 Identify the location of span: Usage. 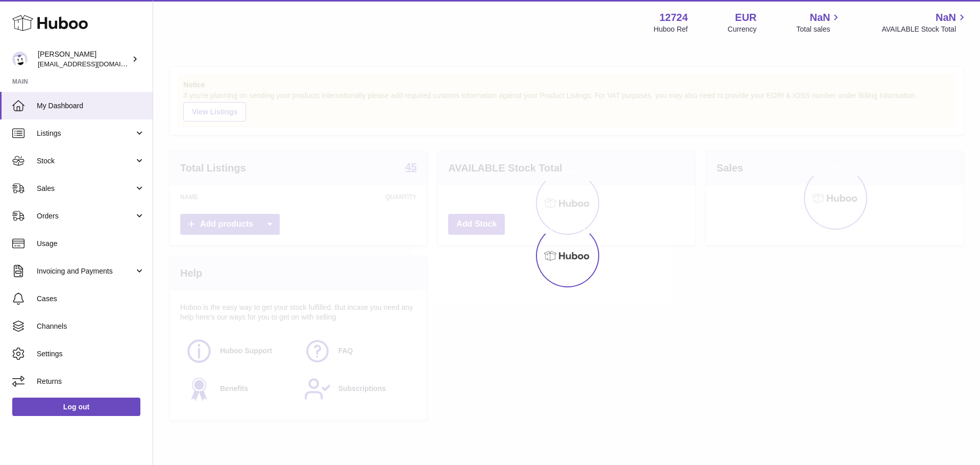
(91, 244).